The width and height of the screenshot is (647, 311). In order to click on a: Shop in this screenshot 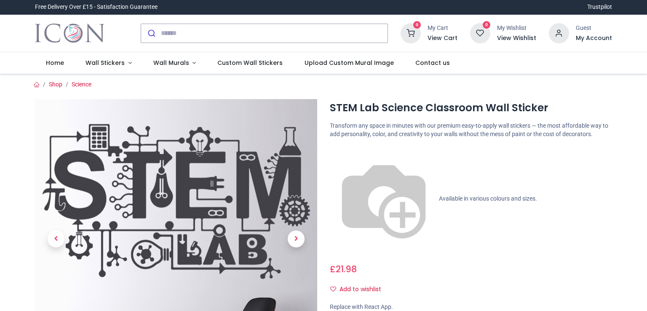, I will do `click(56, 84)`.